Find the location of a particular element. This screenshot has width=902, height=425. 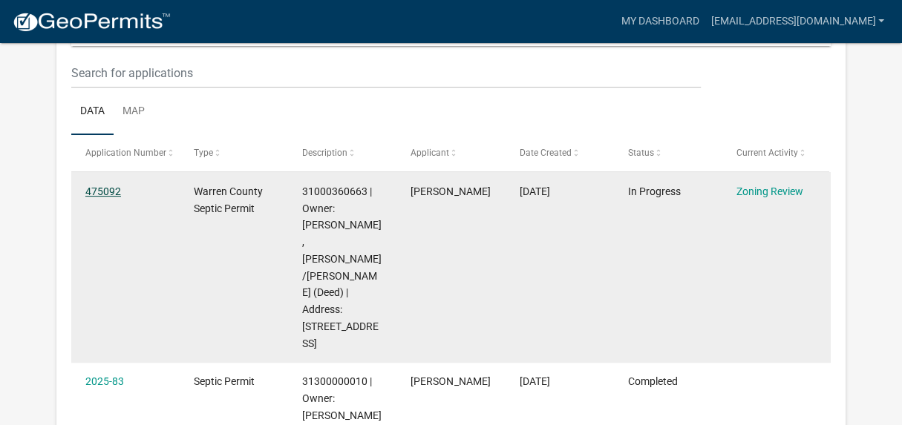

span: Applicant is located at coordinates (430, 153).